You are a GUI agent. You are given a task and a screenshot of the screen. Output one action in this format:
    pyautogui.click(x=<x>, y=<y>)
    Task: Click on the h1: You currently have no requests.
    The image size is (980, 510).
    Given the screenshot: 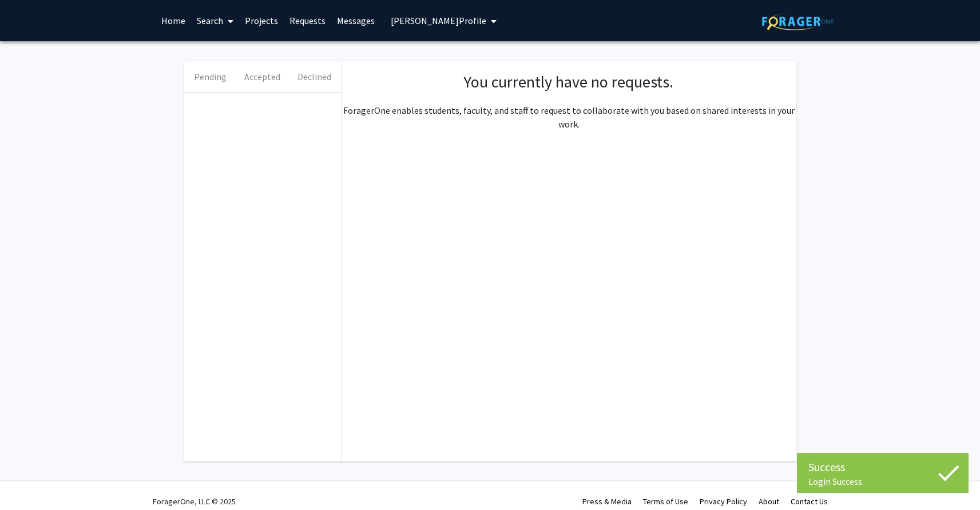 What is the action you would take?
    pyautogui.click(x=568, y=82)
    